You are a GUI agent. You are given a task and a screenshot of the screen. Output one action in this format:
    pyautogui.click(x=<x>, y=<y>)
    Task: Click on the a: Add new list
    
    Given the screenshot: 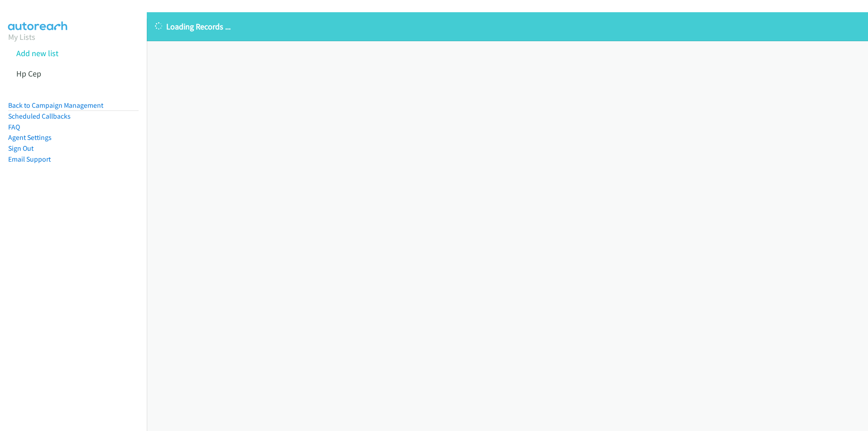 What is the action you would take?
    pyautogui.click(x=37, y=53)
    